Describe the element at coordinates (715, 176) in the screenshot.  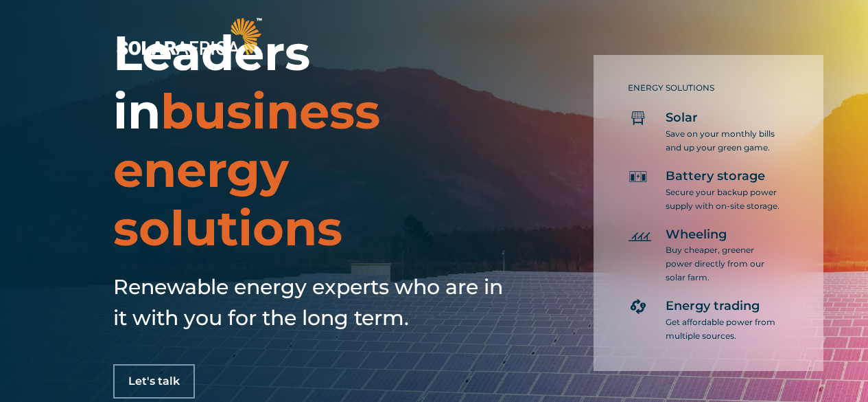
I see `span: Battery storage` at that location.